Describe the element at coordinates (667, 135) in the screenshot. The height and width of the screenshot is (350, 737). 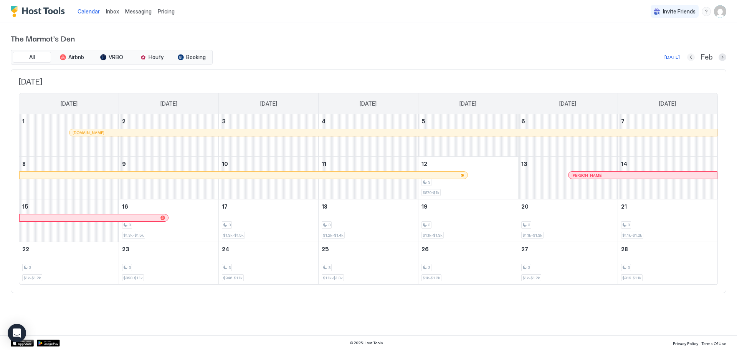
I see `td: February 7, 2026` at that location.